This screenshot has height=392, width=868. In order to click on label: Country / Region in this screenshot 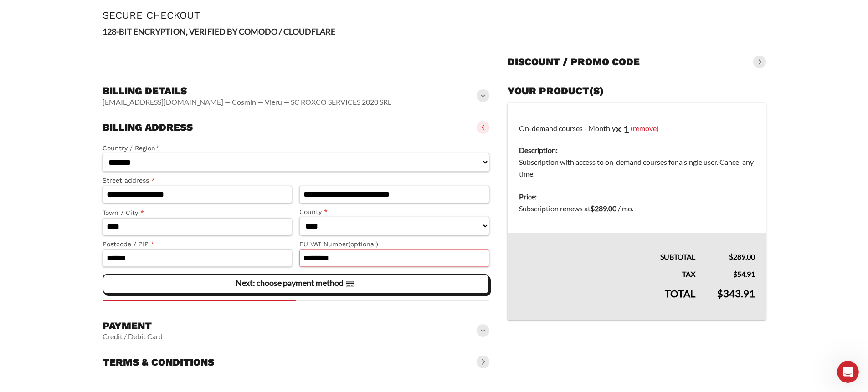, I will do `click(296, 148)`.